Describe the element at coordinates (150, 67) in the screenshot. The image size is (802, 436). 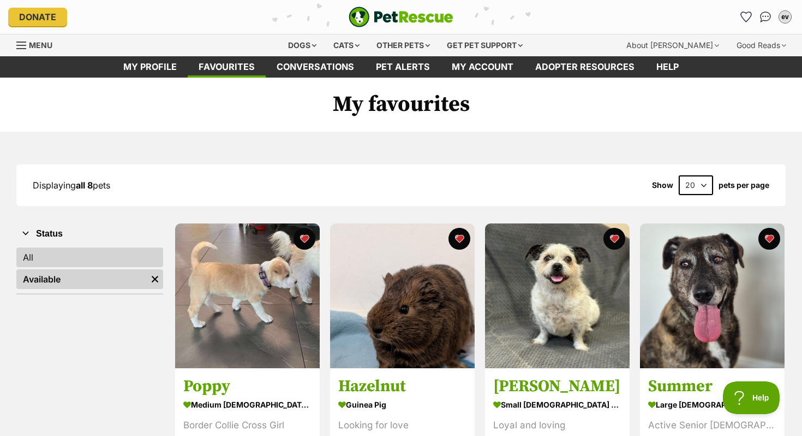
I see `a: My profile` at that location.